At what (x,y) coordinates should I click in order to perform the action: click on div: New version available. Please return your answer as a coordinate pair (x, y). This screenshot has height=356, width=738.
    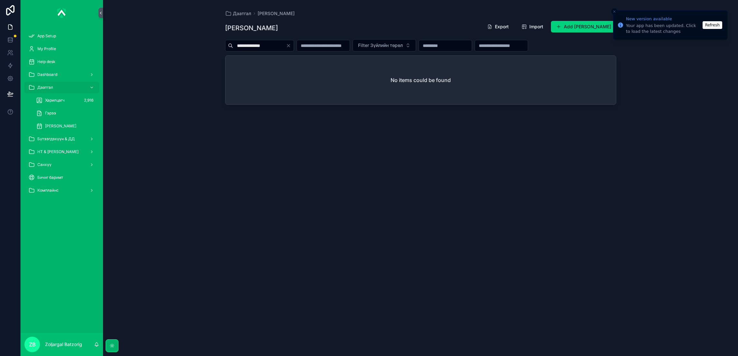
    Looking at the image, I should click on (663, 19).